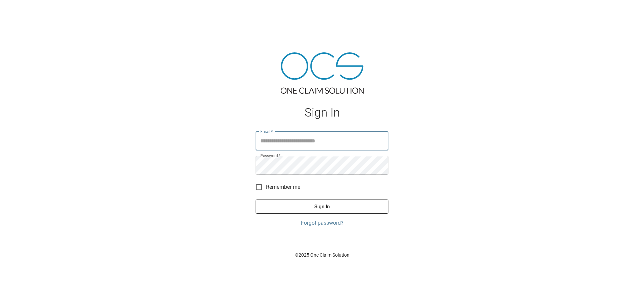  Describe the element at coordinates (322, 255) in the screenshot. I see `p: © 2025 One Claim Solution` at that location.